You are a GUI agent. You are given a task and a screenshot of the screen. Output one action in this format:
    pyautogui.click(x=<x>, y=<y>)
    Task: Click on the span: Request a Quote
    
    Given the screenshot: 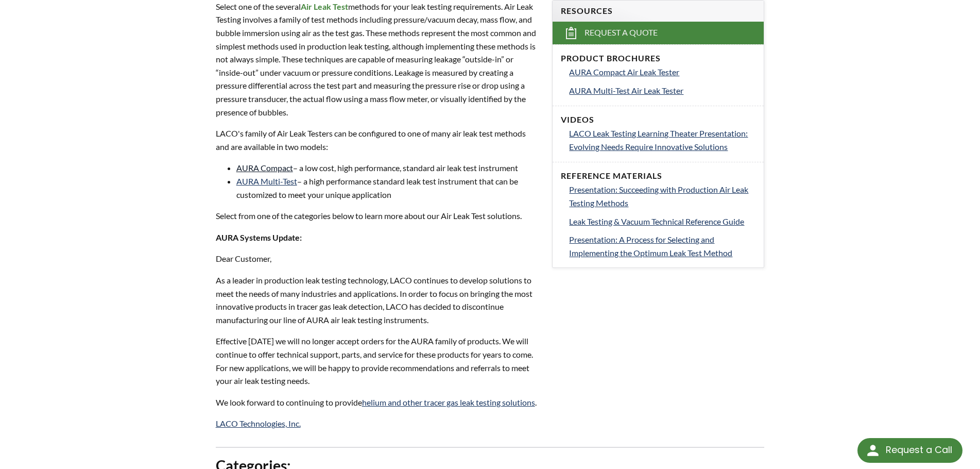 What is the action you would take?
    pyautogui.click(x=621, y=33)
    